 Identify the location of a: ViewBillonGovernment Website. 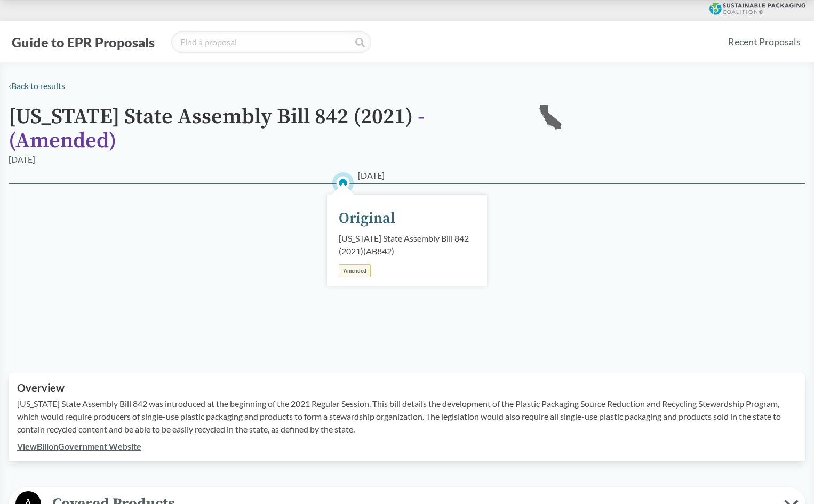
(79, 446).